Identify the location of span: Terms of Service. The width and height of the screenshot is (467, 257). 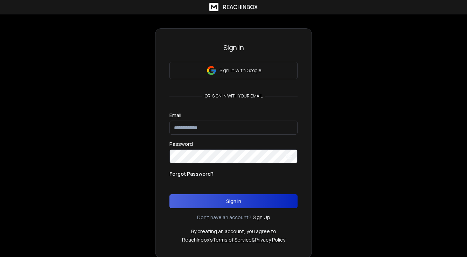
(232, 239).